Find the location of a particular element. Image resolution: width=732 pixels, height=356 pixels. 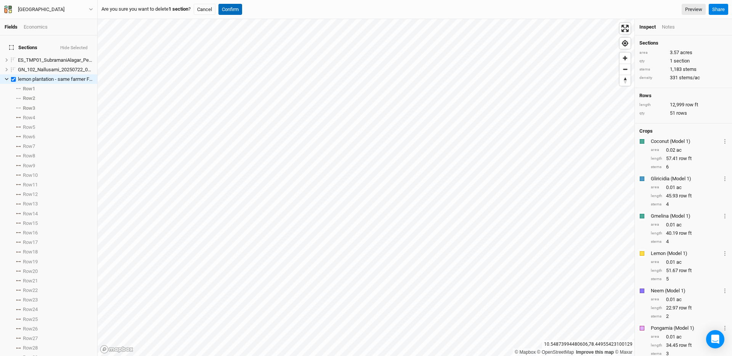

span: Row 18 is located at coordinates (30, 252).